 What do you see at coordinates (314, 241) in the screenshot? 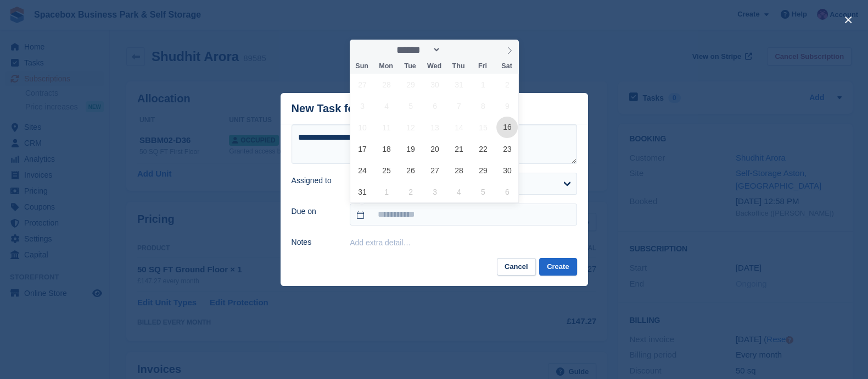
I see `label: Notes` at bounding box center [314, 241].